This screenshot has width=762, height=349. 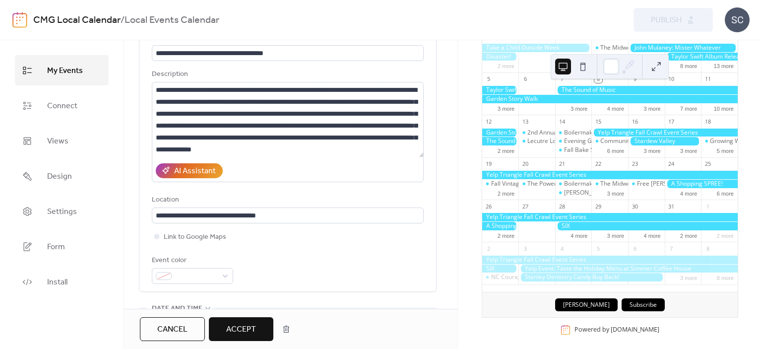 What do you see at coordinates (172, 20) in the screenshot?
I see `b: Local Events Calendar` at bounding box center [172, 20].